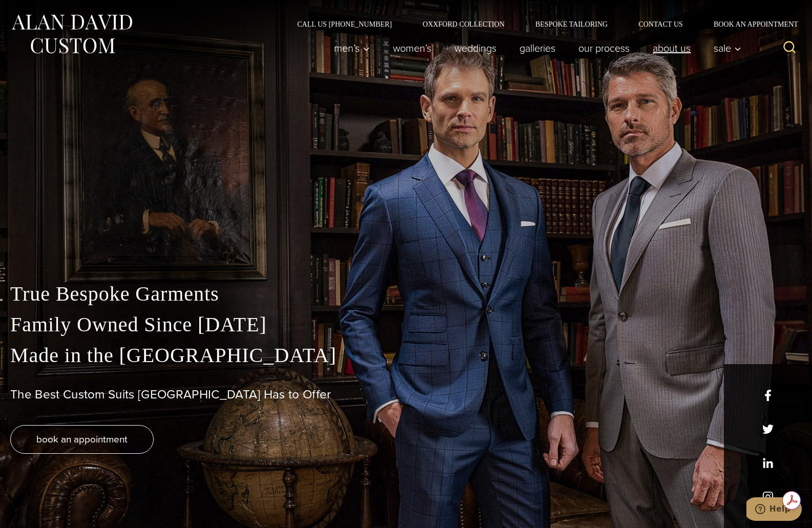 The image size is (812, 528). I want to click on nav: Primary Navigation, so click(534, 48).